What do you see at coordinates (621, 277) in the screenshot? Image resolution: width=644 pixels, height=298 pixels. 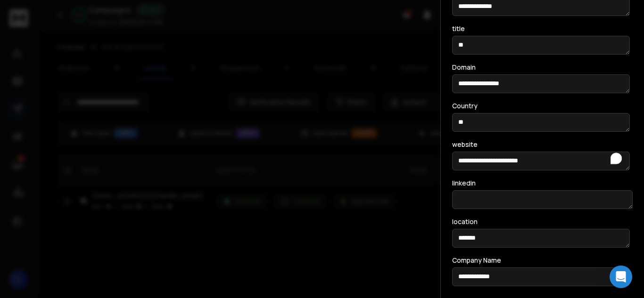 I see `div: Open Intercom Messenger` at bounding box center [621, 277].